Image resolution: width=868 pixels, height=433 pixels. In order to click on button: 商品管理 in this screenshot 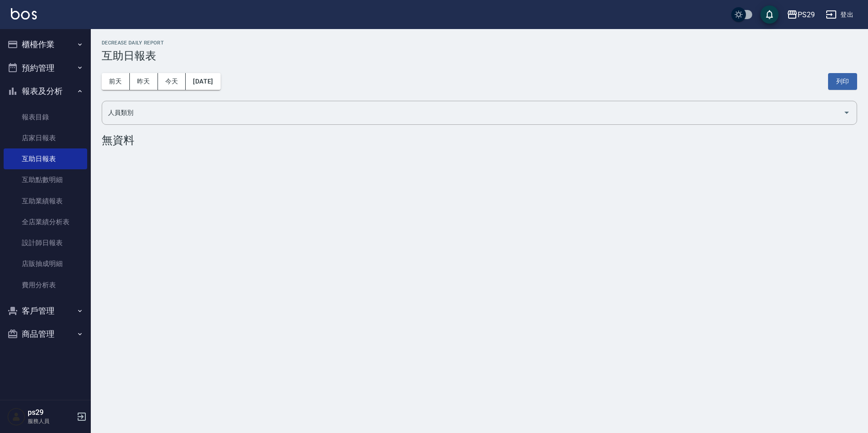, I will do `click(45, 334)`.